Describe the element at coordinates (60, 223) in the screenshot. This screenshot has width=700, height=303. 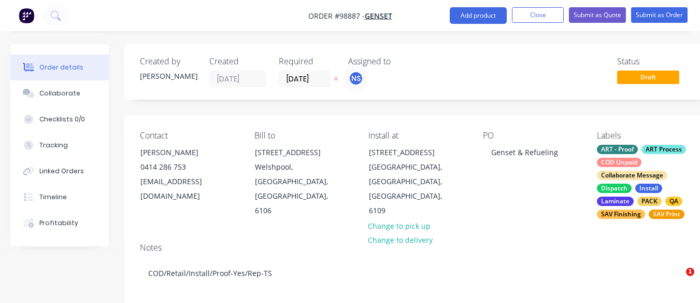
I see `button: Profitability` at that location.